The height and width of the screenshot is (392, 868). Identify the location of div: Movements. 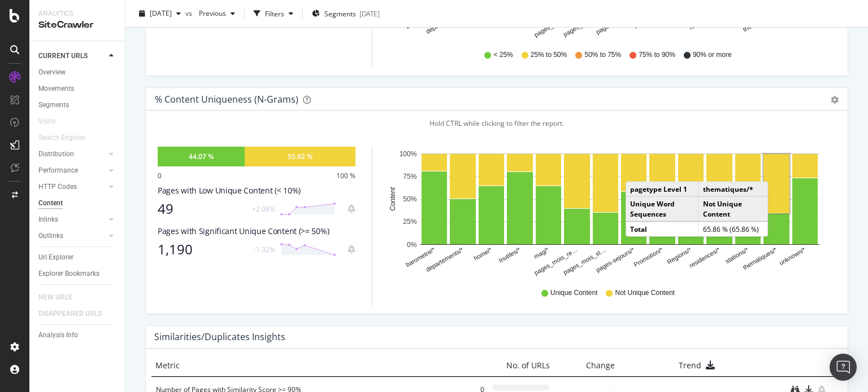
(56, 88).